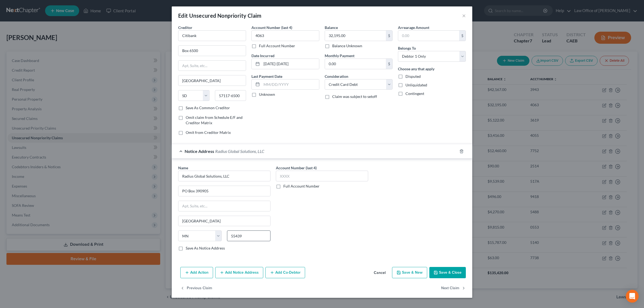  What do you see at coordinates (380, 273) in the screenshot?
I see `button: Cancel` at bounding box center [380, 273].